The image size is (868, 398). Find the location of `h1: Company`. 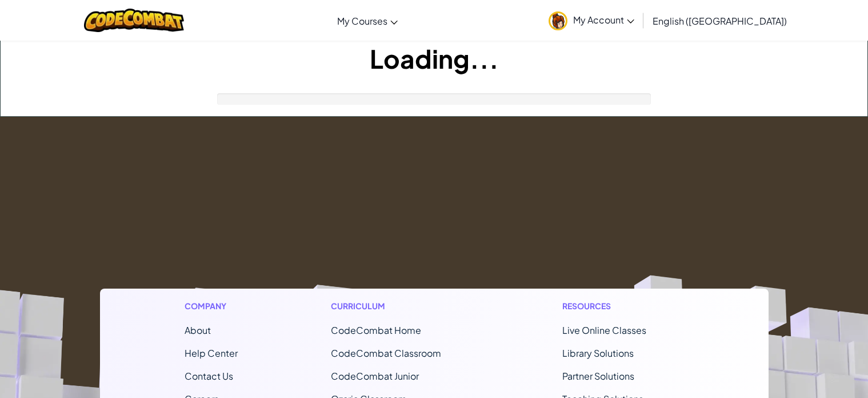

h1: Company is located at coordinates (211, 306).